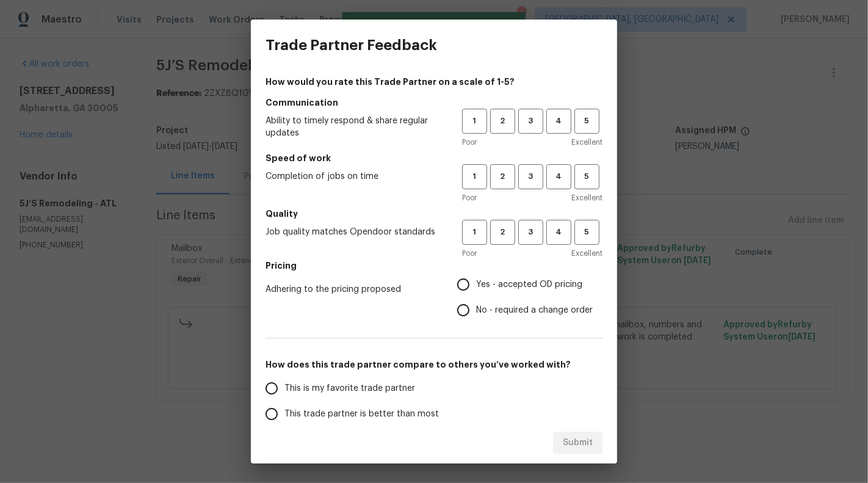 The width and height of the screenshot is (868, 483). Describe the element at coordinates (530, 285) in the screenshot. I see `span: Yes - accepted OD pricing` at that location.